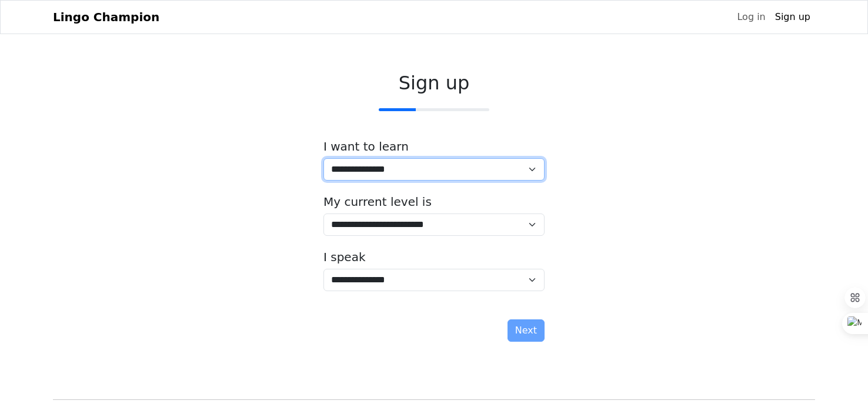 This screenshot has width=868, height=417. I want to click on label: I want to learn, so click(366, 147).